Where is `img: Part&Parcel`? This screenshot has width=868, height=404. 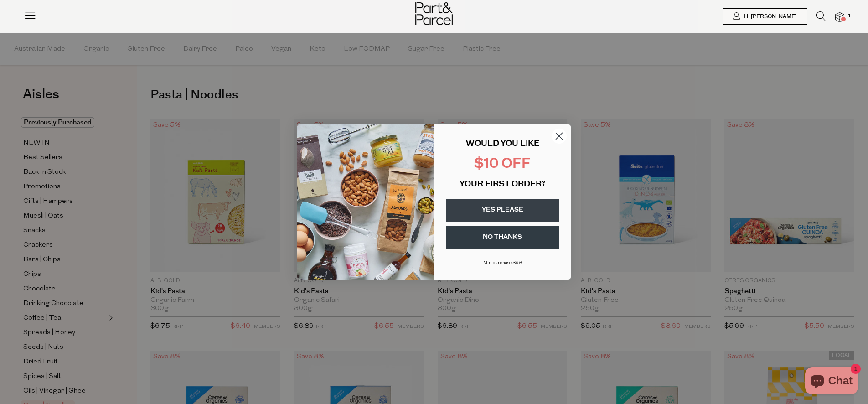
img: Part&Parcel is located at coordinates (434, 14).